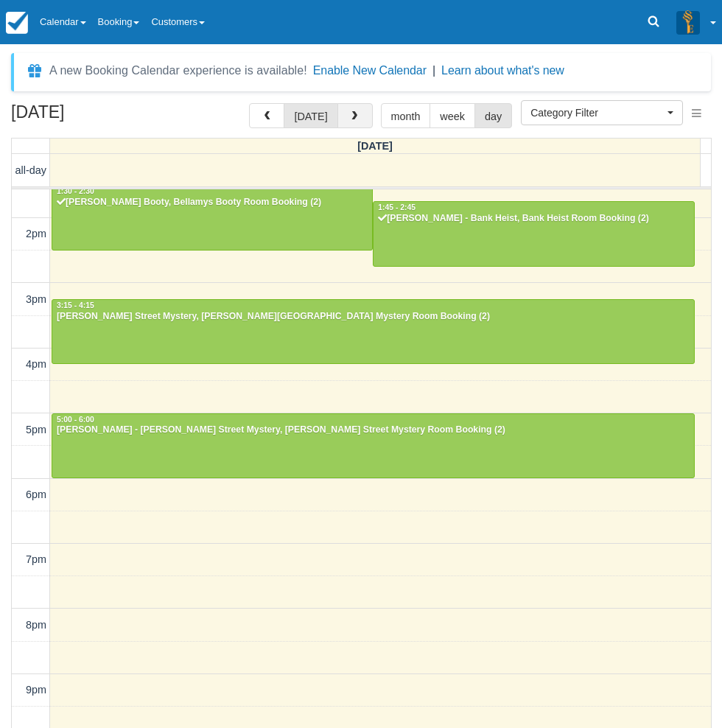 Image resolution: width=722 pixels, height=728 pixels. I want to click on button: Enable New Calendar, so click(370, 71).